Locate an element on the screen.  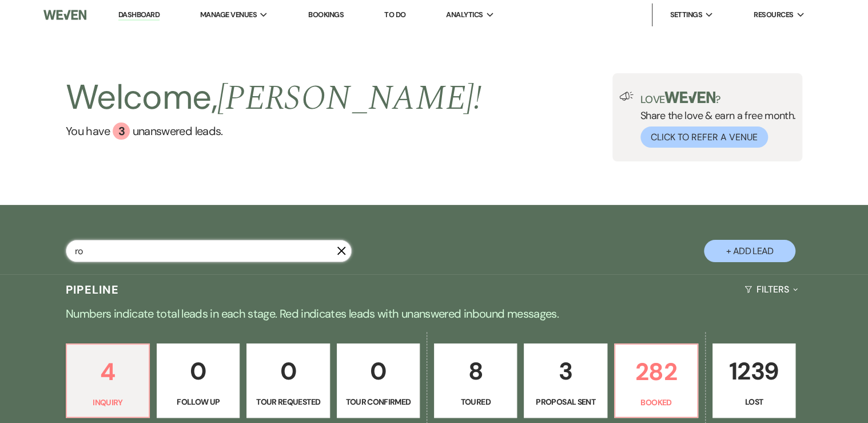
p: Toured is located at coordinates (475, 402).